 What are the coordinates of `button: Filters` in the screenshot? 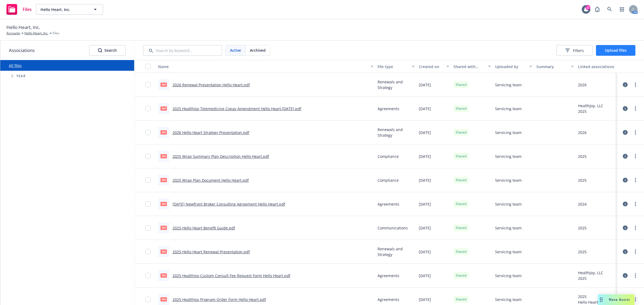 It's located at (575, 51).